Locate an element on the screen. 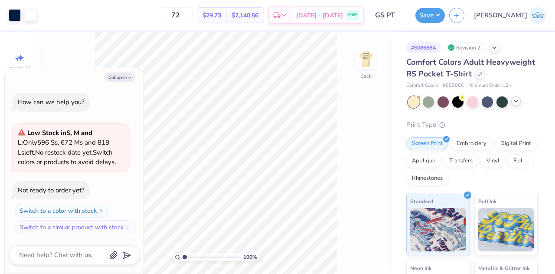 This screenshot has width=555, height=274. button: Save is located at coordinates (430, 15).